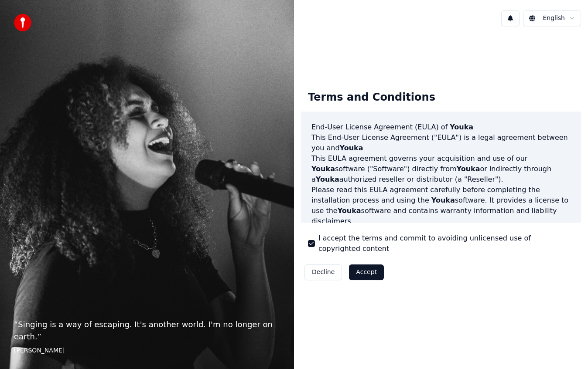 The height and width of the screenshot is (369, 588). Describe the element at coordinates (23, 23) in the screenshot. I see `img: youka` at that location.